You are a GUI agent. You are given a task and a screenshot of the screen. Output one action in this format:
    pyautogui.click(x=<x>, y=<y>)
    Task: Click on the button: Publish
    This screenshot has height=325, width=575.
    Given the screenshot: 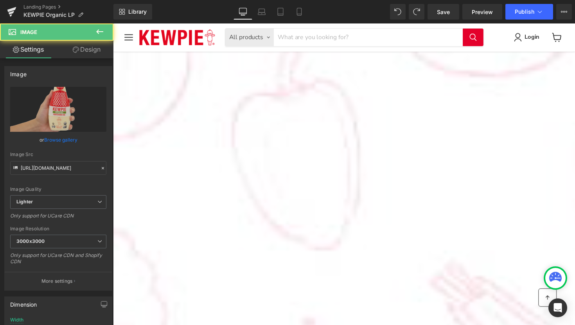 What is the action you would take?
    pyautogui.click(x=529, y=12)
    